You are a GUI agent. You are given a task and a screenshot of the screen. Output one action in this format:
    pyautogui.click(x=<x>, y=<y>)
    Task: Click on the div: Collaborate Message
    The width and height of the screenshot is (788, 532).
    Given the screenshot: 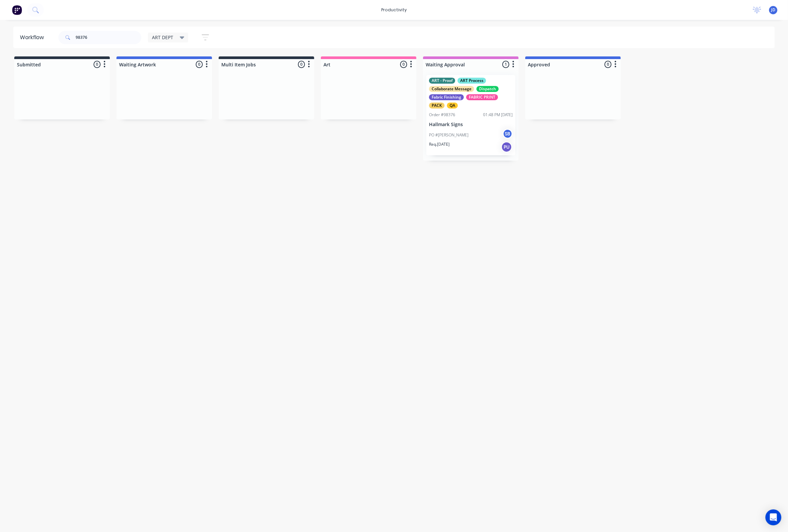 What is the action you would take?
    pyautogui.click(x=452, y=89)
    